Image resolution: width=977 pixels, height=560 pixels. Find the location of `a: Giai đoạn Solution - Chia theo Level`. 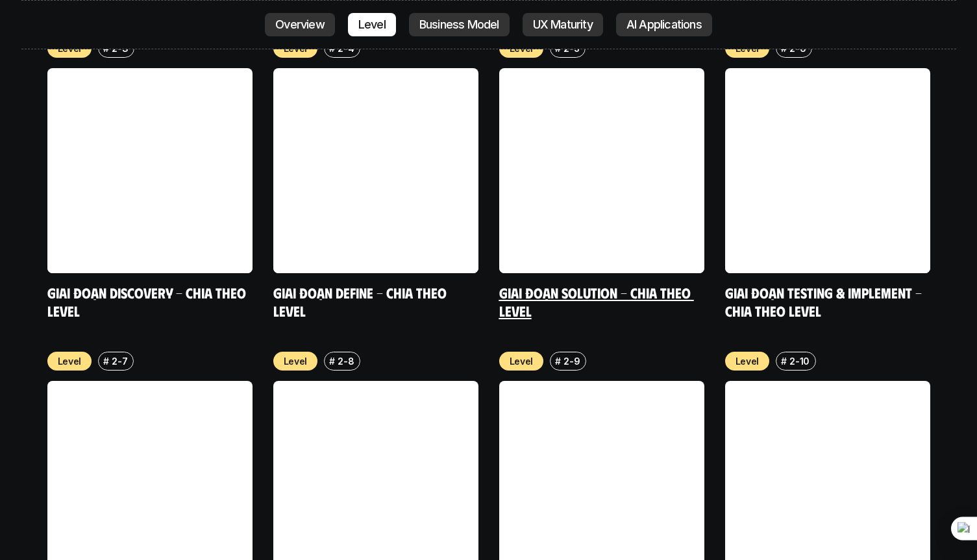

a: Giai đoạn Solution - Chia theo Level is located at coordinates (597, 301).